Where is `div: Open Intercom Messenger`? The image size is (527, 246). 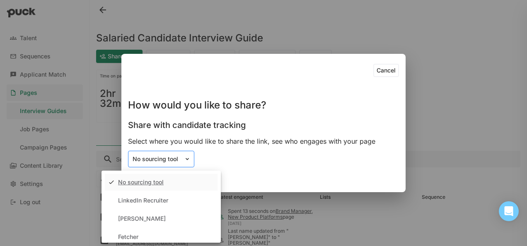 div: Open Intercom Messenger is located at coordinates (509, 211).